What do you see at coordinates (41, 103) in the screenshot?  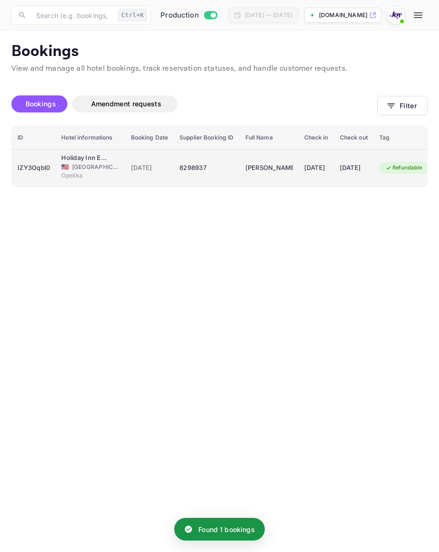 I see `span: Bookings` at bounding box center [41, 103].